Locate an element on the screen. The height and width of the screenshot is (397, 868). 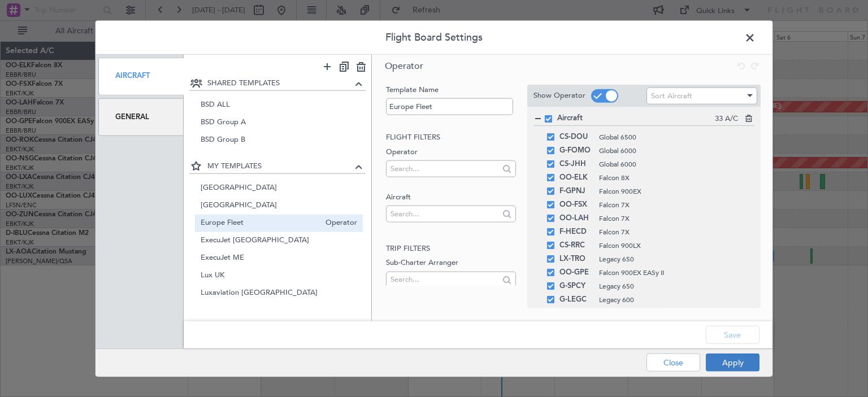
span: OO-LAH is located at coordinates (576, 218).